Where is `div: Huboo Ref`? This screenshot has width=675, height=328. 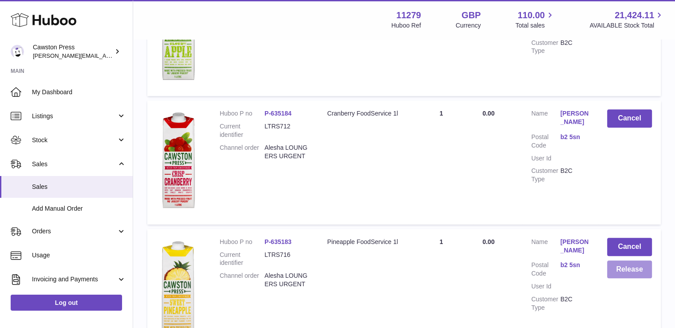
div: Huboo Ref is located at coordinates (406, 25).